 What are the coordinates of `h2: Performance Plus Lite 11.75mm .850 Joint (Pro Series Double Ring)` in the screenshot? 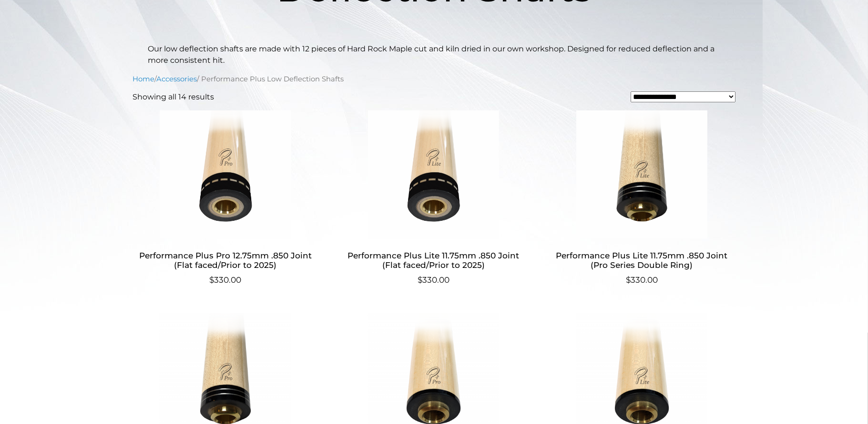 It's located at (641, 261).